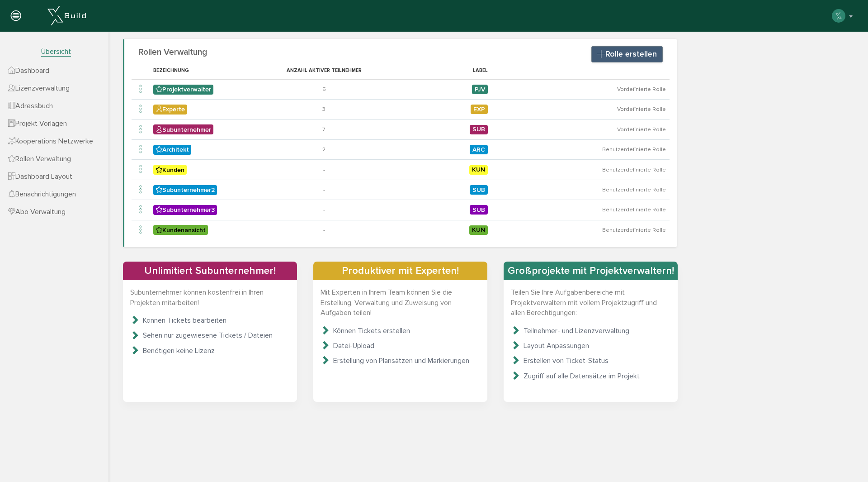 The image size is (868, 482). What do you see at coordinates (566, 360) in the screenshot?
I see `span: Erstellen von Ticket-Status` at bounding box center [566, 360].